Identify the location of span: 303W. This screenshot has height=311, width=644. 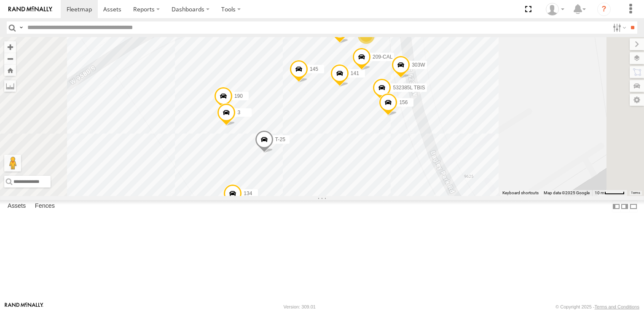
(418, 65).